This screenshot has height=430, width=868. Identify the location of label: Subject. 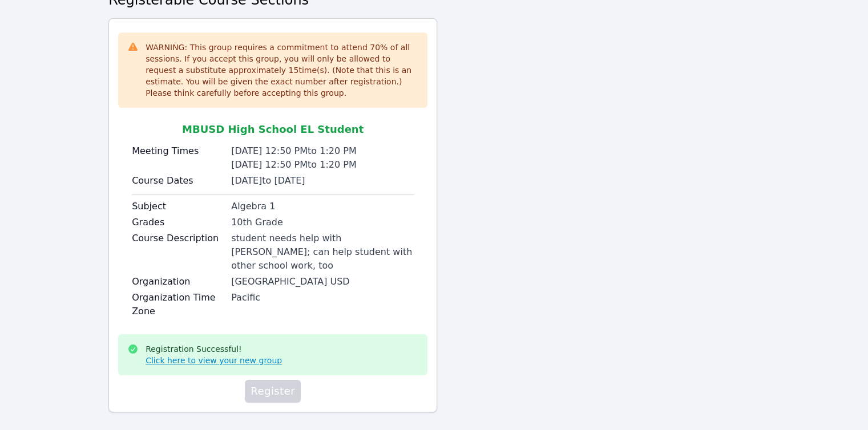
(178, 206).